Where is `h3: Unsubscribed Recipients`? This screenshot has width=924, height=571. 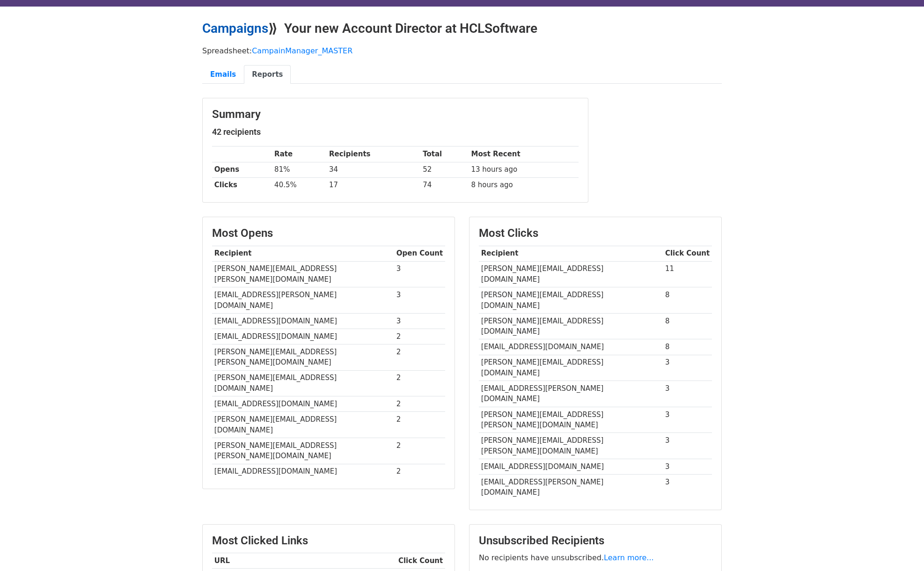
h3: Unsubscribed Recipients is located at coordinates (595, 541).